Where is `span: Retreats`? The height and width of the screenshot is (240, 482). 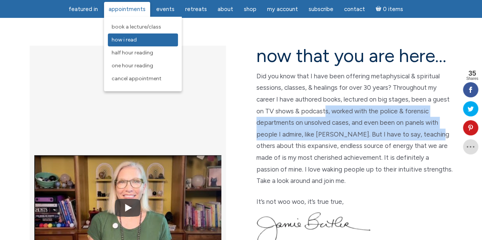
span: Retreats is located at coordinates (196, 9).